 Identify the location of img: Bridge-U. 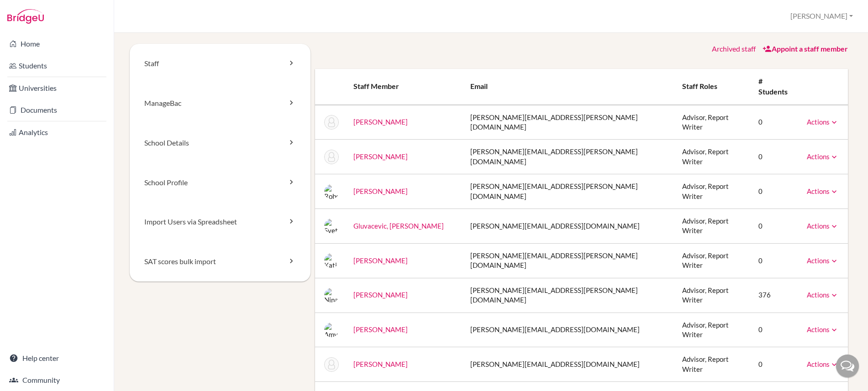
(26, 16).